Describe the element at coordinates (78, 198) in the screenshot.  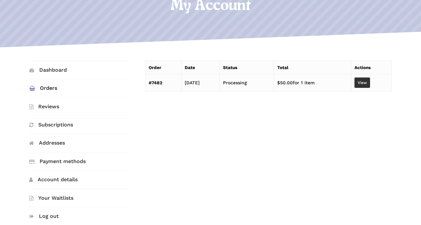
I see `a: Your Waitlists` at that location.